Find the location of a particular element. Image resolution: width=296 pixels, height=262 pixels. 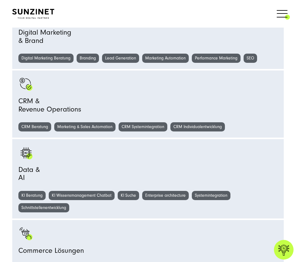

span: Digital Marketing & Brand is located at coordinates (45, 38).